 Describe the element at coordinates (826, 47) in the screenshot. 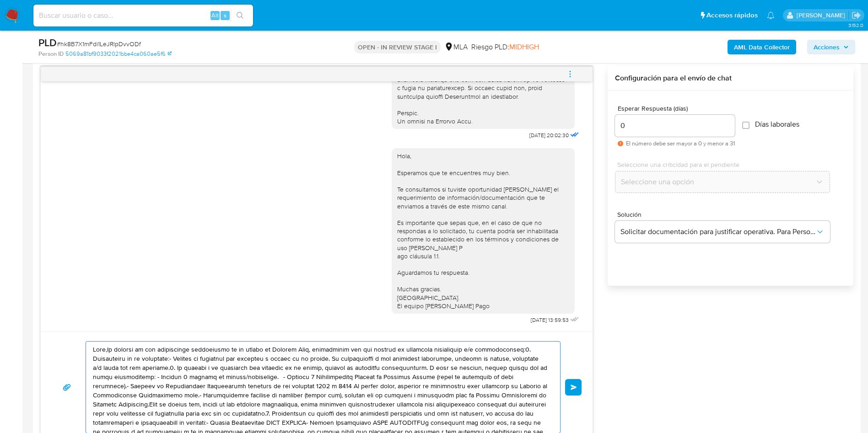

I see `span: Acciones` at that location.